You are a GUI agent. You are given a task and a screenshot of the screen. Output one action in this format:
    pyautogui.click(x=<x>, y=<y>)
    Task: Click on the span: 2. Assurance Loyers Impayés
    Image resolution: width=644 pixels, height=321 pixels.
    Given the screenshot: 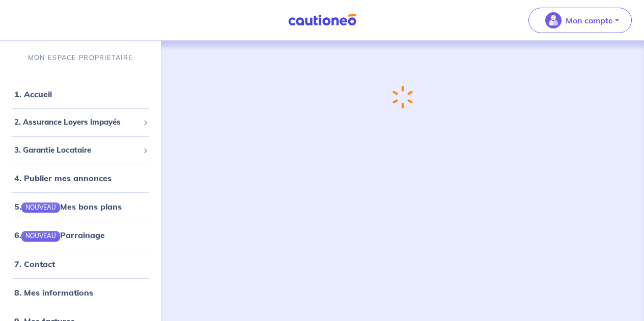 What is the action you would take?
    pyautogui.click(x=76, y=122)
    